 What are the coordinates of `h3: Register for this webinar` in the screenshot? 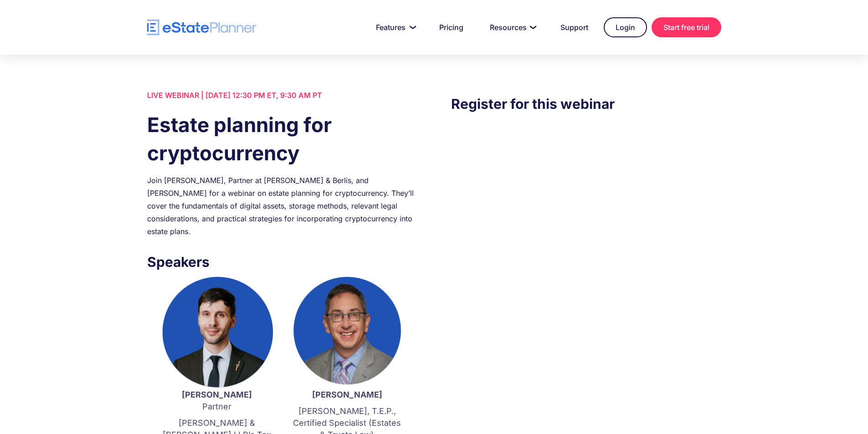 It's located at (586, 104).